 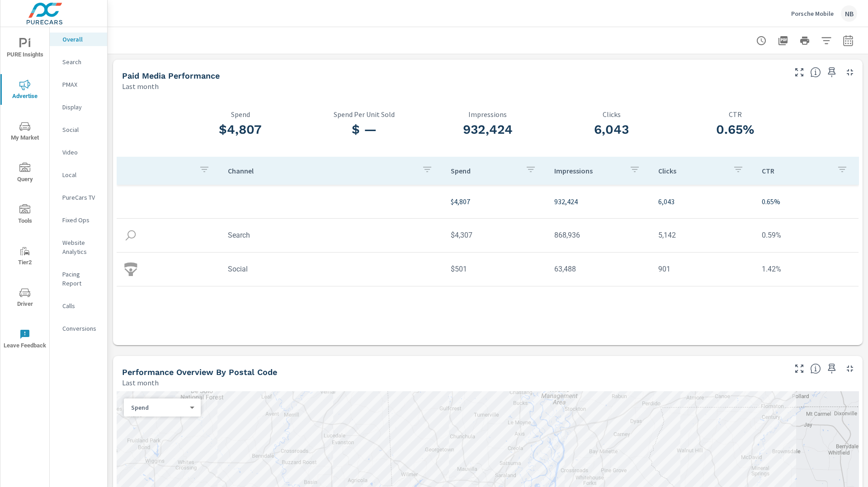 I want to click on div: Fixed Ops, so click(x=78, y=220).